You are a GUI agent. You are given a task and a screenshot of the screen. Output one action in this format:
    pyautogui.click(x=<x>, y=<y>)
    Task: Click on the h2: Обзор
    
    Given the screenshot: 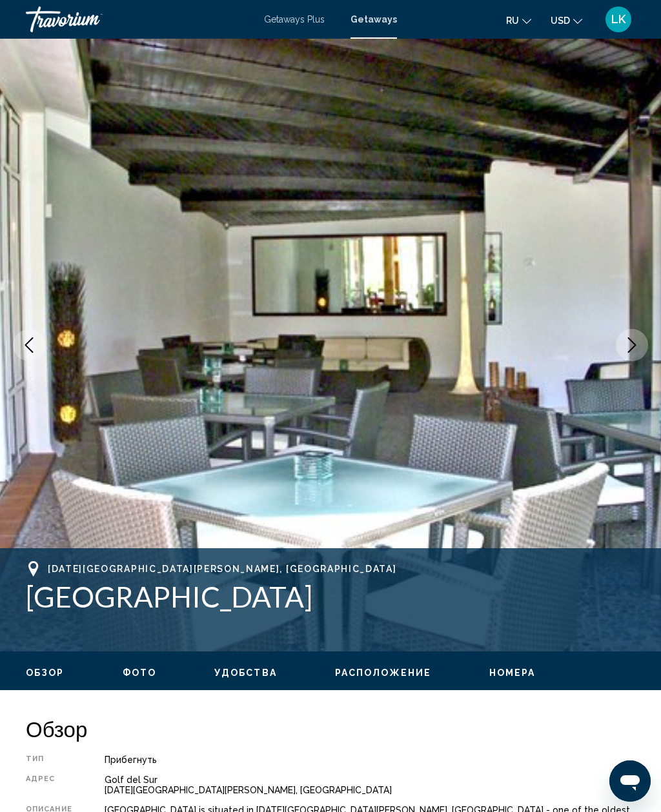 What is the action you would take?
    pyautogui.click(x=330, y=729)
    